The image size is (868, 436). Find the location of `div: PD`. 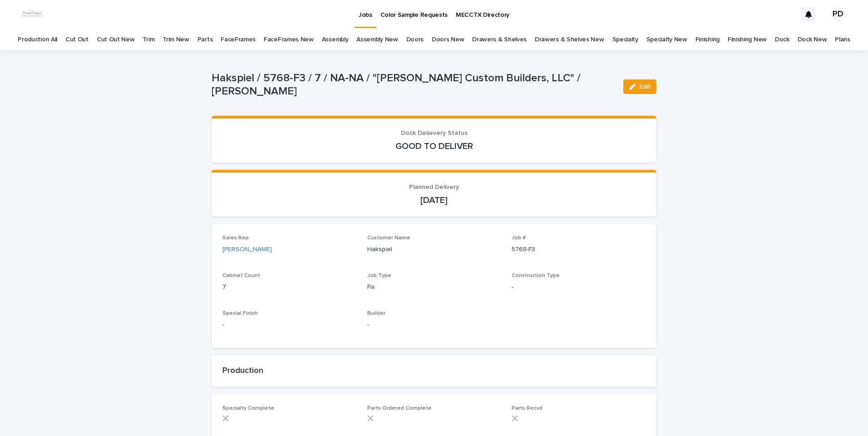

div: PD is located at coordinates (838, 14).